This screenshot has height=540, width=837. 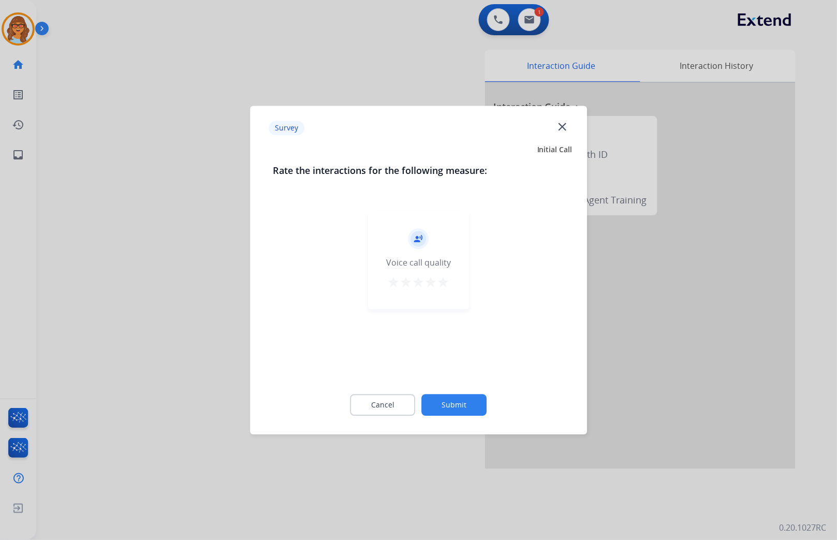 What do you see at coordinates (418, 262) in the screenshot?
I see `div: Voice call quality` at bounding box center [418, 262].